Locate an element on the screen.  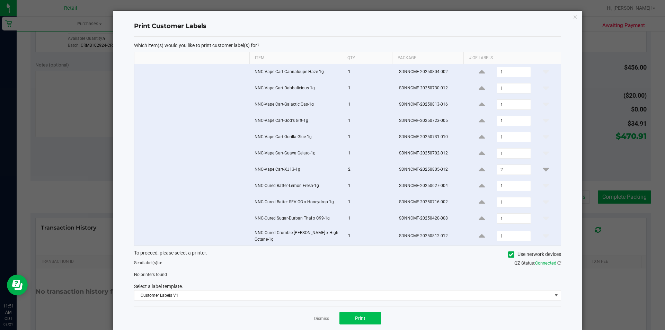
span: Connected is located at coordinates (545, 263).